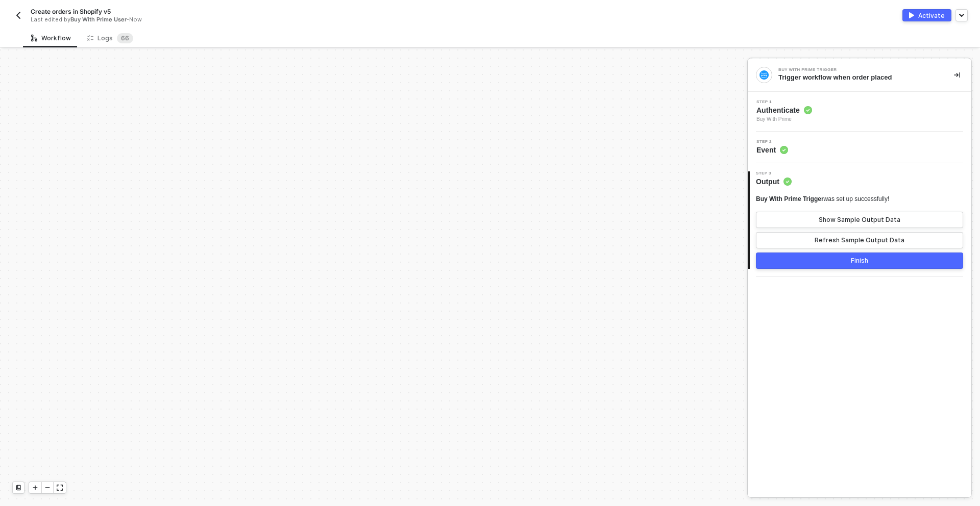 This screenshot has width=980, height=506. What do you see at coordinates (859, 220) in the screenshot?
I see `div: Show Sample Output Data` at bounding box center [859, 220].